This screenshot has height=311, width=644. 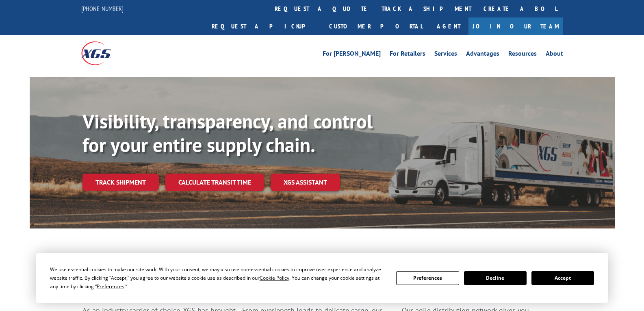 What do you see at coordinates (121, 183) in the screenshot?
I see `a: Track shipment` at bounding box center [121, 183].